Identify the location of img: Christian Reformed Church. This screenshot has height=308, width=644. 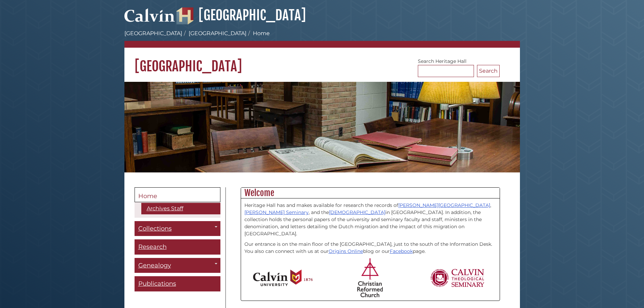
(370, 278).